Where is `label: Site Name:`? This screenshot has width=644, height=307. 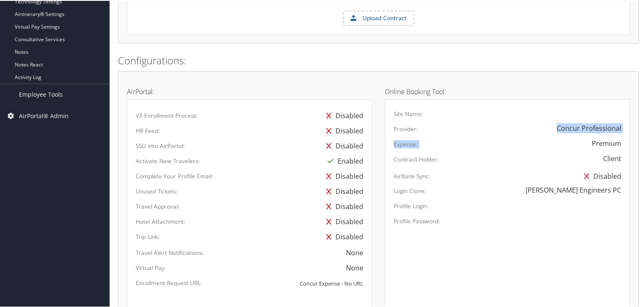 label: Site Name: is located at coordinates (408, 113).